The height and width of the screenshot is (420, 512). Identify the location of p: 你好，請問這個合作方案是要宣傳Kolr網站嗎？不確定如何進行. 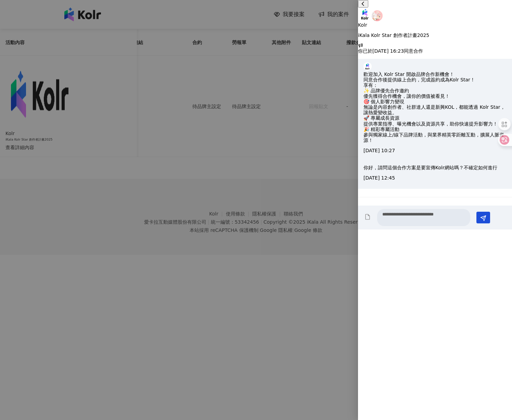
(430, 168).